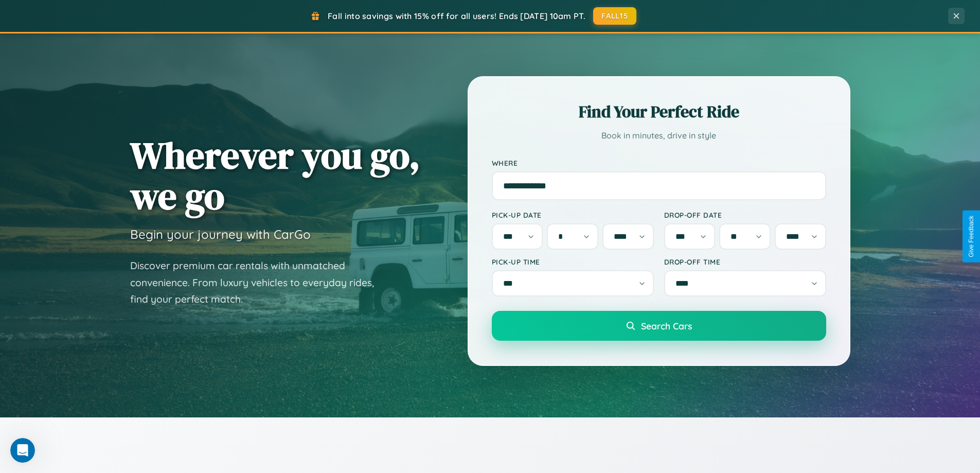 This screenshot has height=473, width=980. What do you see at coordinates (659, 326) in the screenshot?
I see `button: Search Cars` at bounding box center [659, 326].